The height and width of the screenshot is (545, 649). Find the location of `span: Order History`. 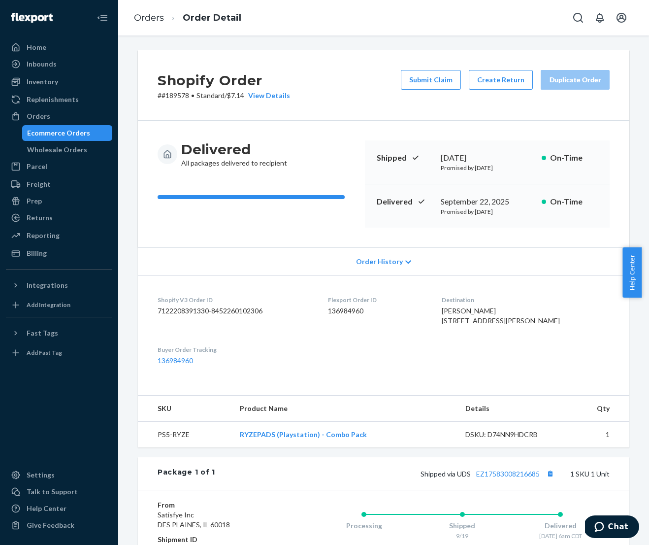

span: Order History is located at coordinates (379, 261).